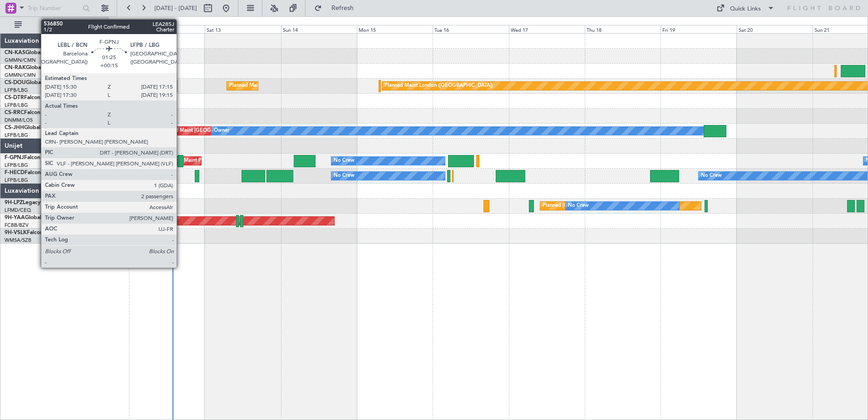  I want to click on span: CS-DOU, so click(15, 83).